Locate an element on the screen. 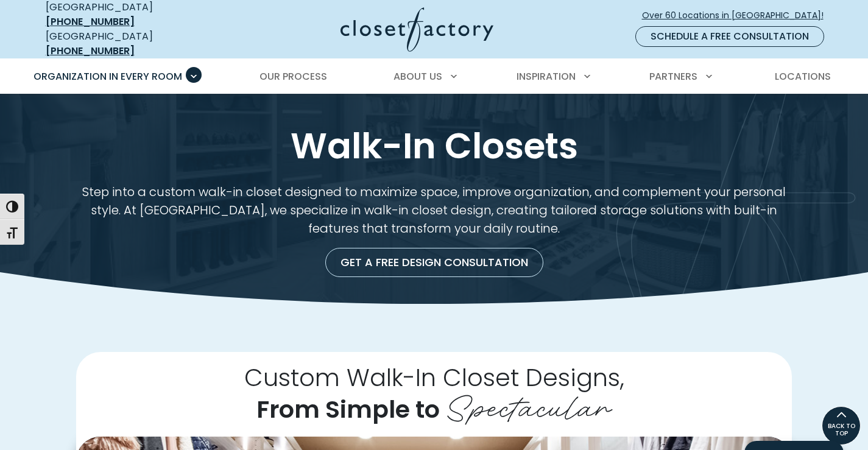 The width and height of the screenshot is (868, 450). span: Spectacular is located at coordinates (529, 404).